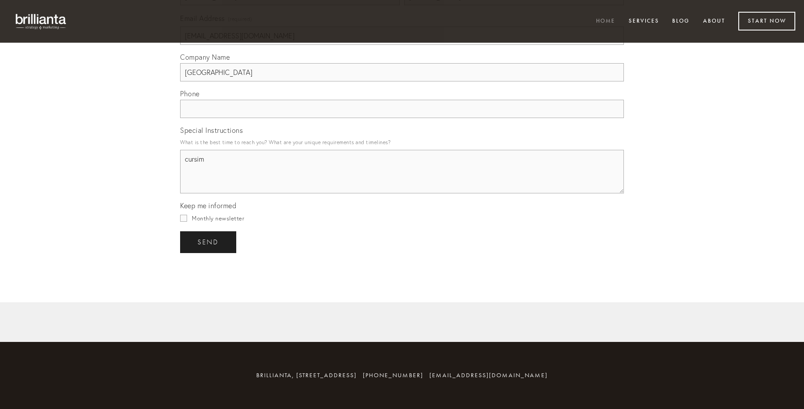 This screenshot has width=804, height=409. Describe the element at coordinates (644, 21) in the screenshot. I see `a: Services` at that location.